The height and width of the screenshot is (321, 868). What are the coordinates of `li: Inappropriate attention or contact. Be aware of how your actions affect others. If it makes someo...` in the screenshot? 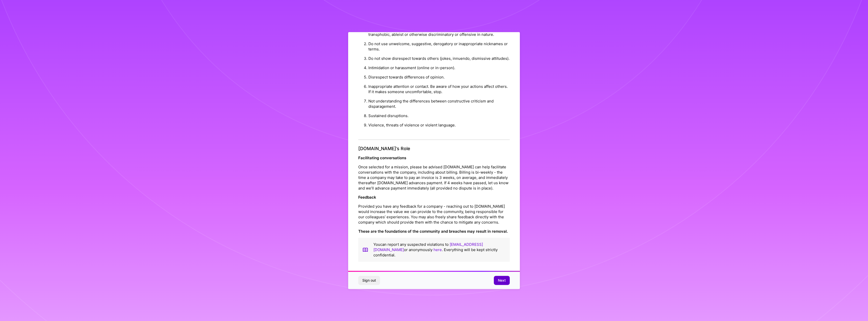 It's located at (439, 89).